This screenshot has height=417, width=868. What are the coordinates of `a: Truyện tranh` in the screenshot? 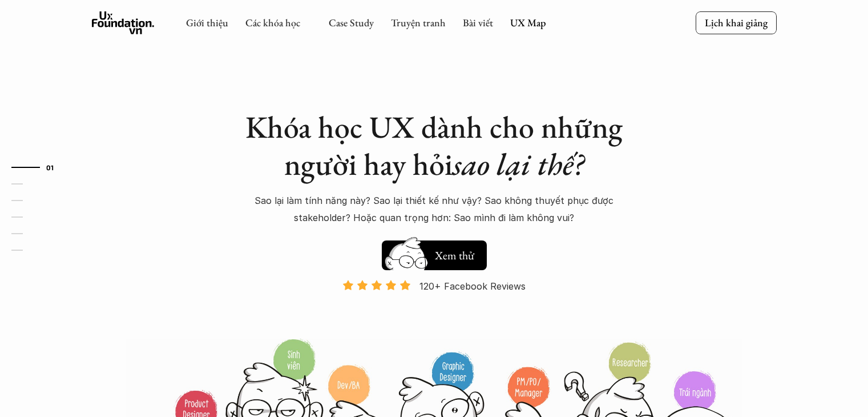 It's located at (419, 22).